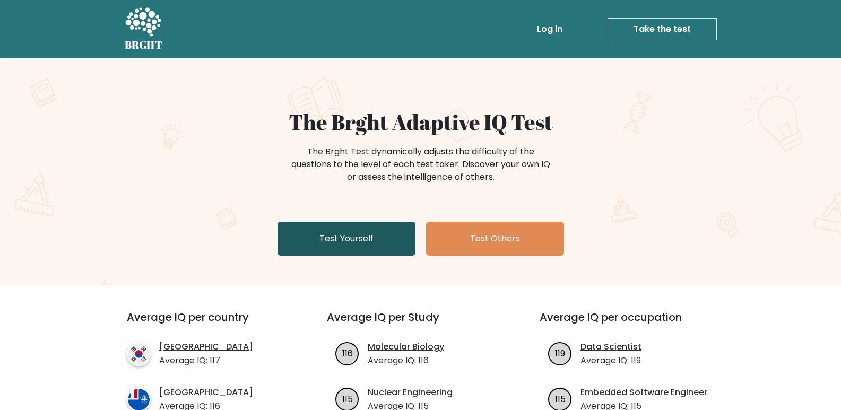 The image size is (841, 410). Describe the element at coordinates (421, 122) in the screenshot. I see `h1: The Brght Adaptive IQ Test` at that location.